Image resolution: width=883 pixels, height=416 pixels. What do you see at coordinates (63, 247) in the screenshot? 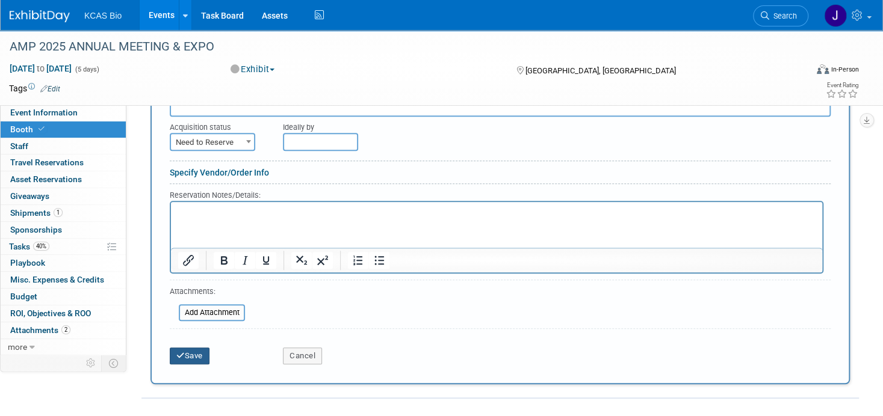
I see `a: Tasks40%` at bounding box center [63, 247].